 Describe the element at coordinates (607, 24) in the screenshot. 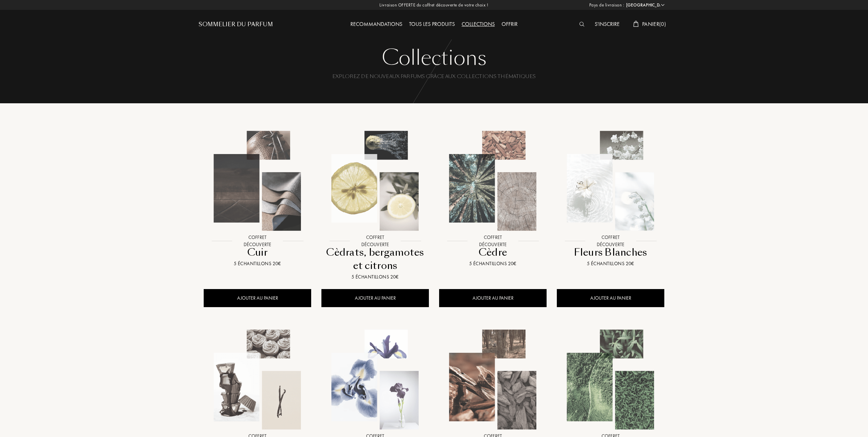

I see `a: S'inscrire` at that location.